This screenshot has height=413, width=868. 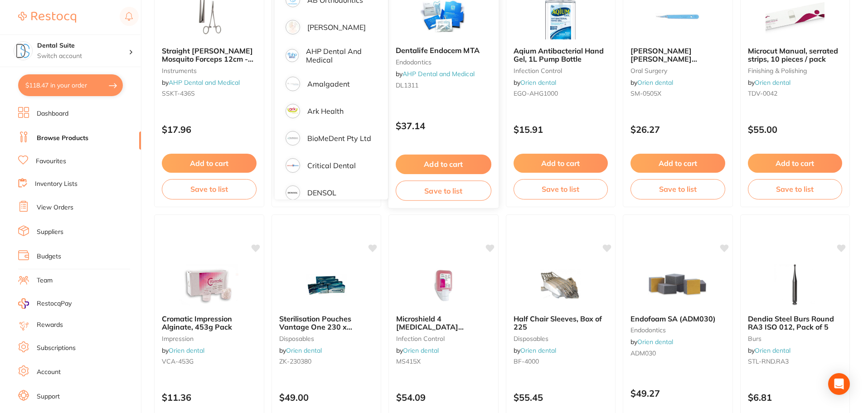 What do you see at coordinates (293, 165) in the screenshot?
I see `img: Critical Dental` at bounding box center [293, 165].